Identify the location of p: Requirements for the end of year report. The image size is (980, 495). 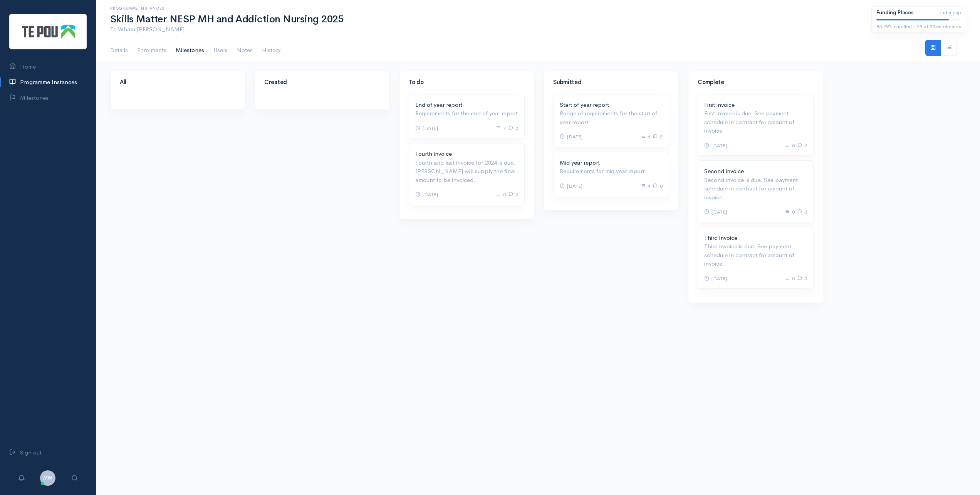
(467, 113).